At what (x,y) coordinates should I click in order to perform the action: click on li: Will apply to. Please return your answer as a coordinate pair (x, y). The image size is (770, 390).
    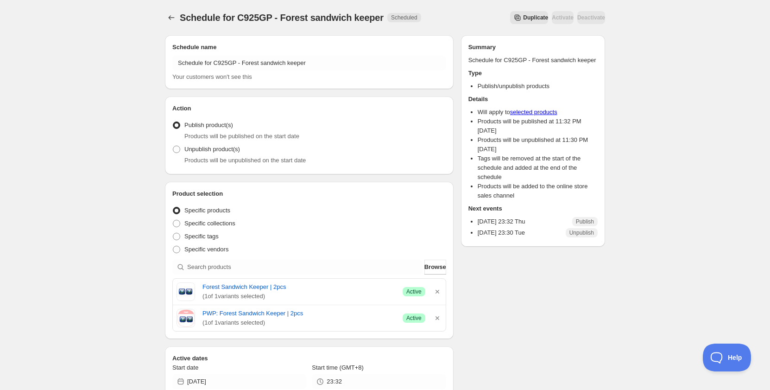
    Looking at the image, I should click on (538, 112).